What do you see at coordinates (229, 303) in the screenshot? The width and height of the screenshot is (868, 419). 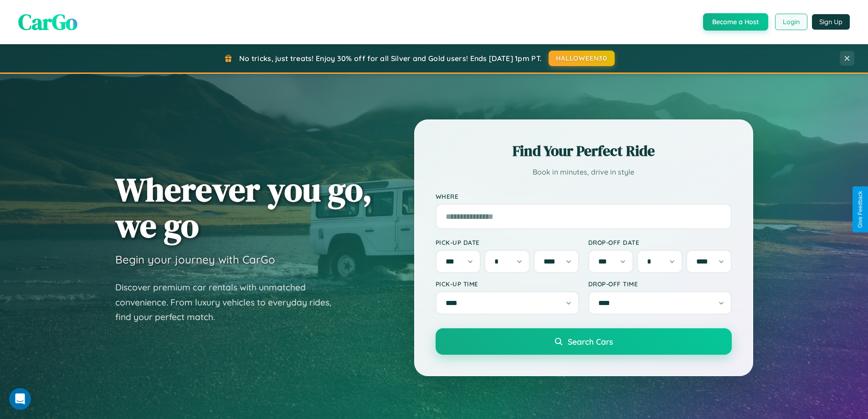 I see `p: Discover premium car rentals with unmatched convenience. From luxury vehicles to everyday rides, ...` at bounding box center [229, 303].